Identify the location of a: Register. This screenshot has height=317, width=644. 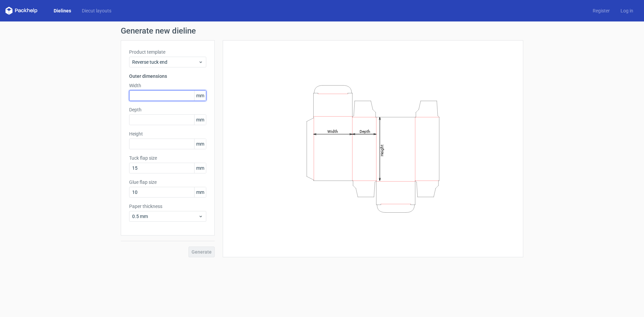
(601, 10).